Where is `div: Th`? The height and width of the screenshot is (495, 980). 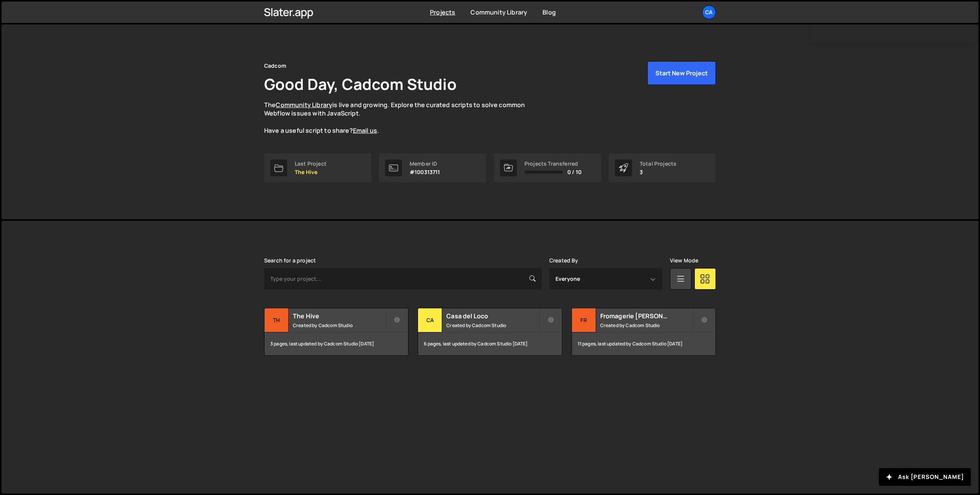
div: Th is located at coordinates (277, 320).